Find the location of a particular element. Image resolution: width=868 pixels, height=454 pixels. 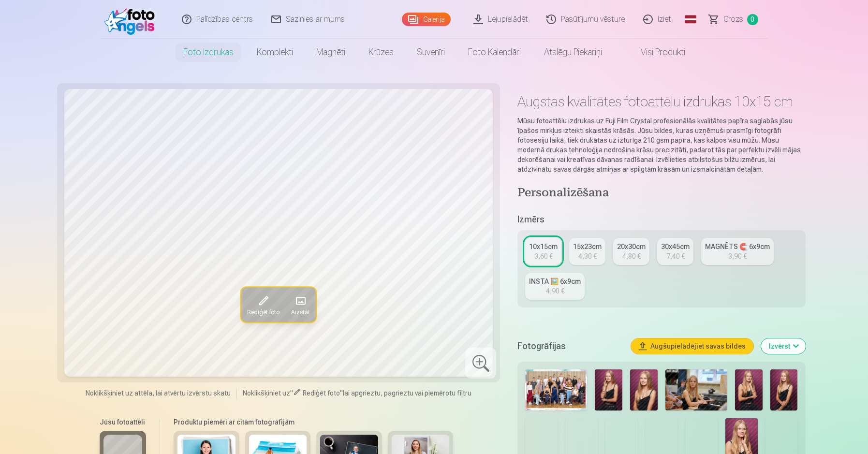

img: /fa1 is located at coordinates (132, 19).